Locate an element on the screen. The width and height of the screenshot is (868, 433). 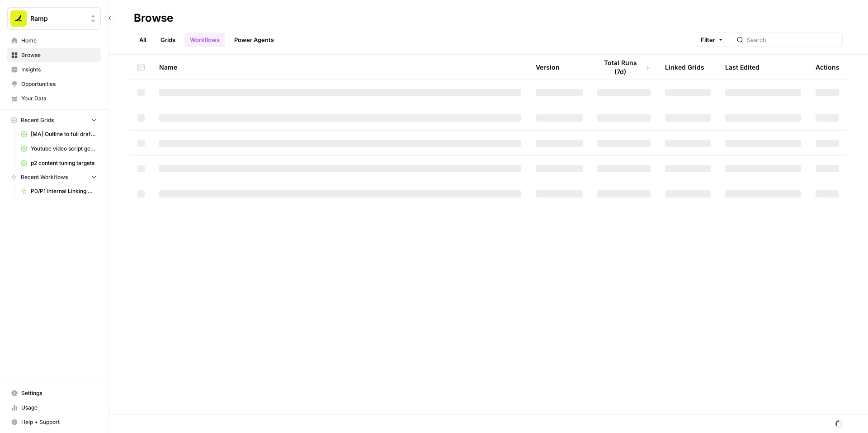
span: Home is located at coordinates (59, 40).